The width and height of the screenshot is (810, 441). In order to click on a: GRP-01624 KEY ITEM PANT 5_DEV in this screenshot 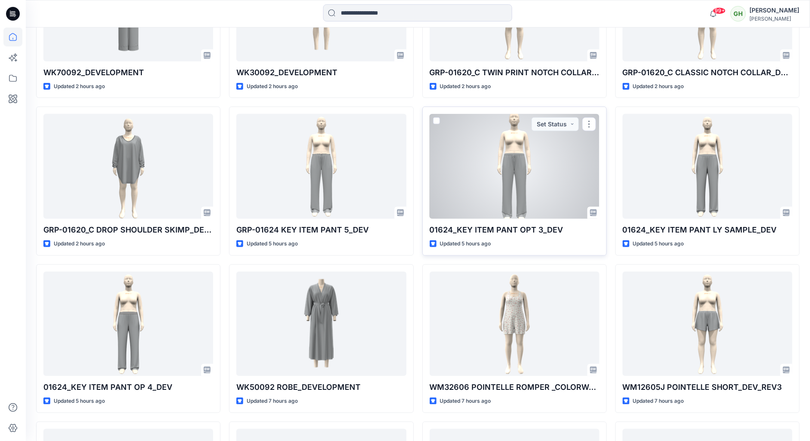, I will do `click(321, 166)`.